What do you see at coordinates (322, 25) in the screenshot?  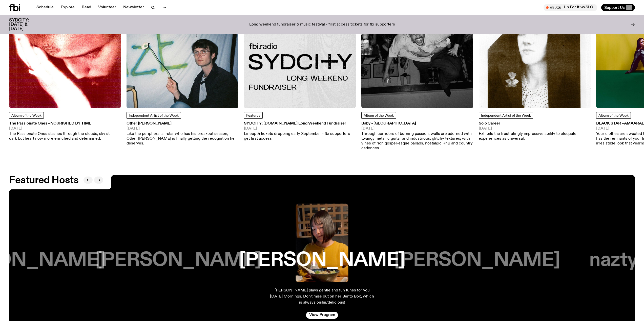 I see `p: Long weekend fundraiser & music festival - first access tickets for fbi supporters` at bounding box center [322, 25].